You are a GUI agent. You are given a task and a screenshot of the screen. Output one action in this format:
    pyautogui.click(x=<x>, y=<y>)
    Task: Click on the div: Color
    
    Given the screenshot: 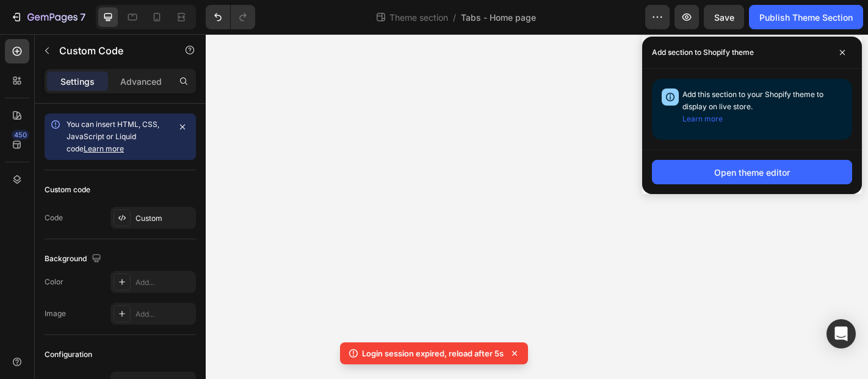 What is the action you would take?
    pyautogui.click(x=54, y=282)
    